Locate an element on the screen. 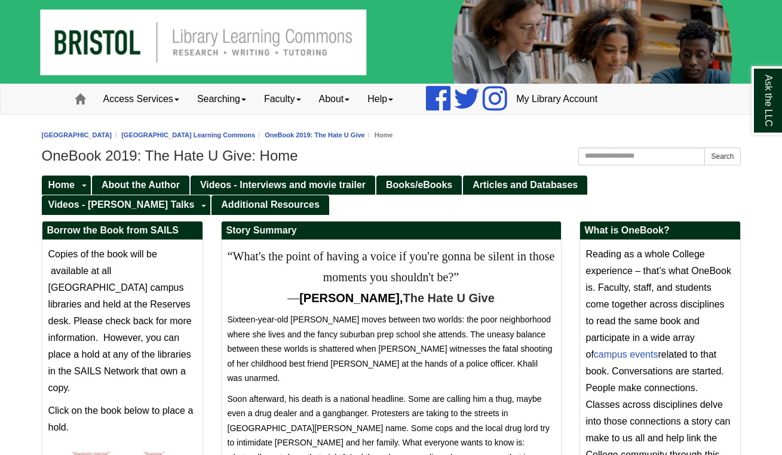 This screenshot has height=455, width=782. a: Home is located at coordinates (60, 185).